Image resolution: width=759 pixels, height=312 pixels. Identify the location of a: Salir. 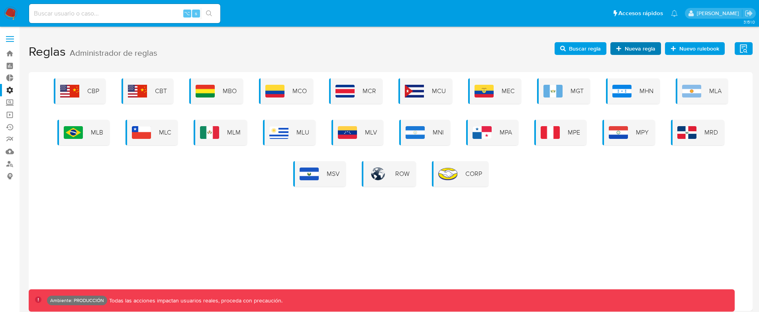
(748, 13).